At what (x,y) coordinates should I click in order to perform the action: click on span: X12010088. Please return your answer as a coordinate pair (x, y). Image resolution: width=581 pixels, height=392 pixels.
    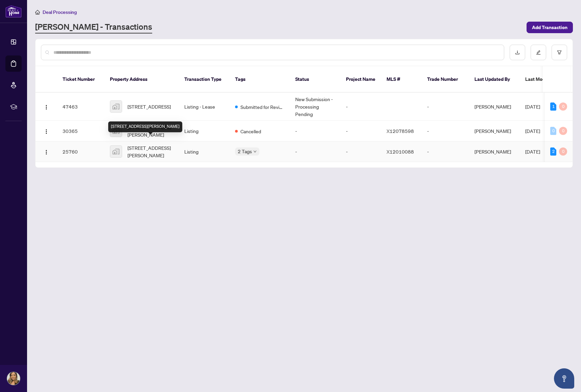
    Looking at the image, I should click on (400, 151).